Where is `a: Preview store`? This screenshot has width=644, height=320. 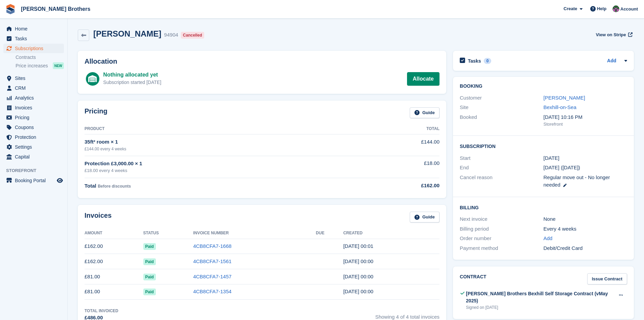 a: Preview store is located at coordinates (60, 180).